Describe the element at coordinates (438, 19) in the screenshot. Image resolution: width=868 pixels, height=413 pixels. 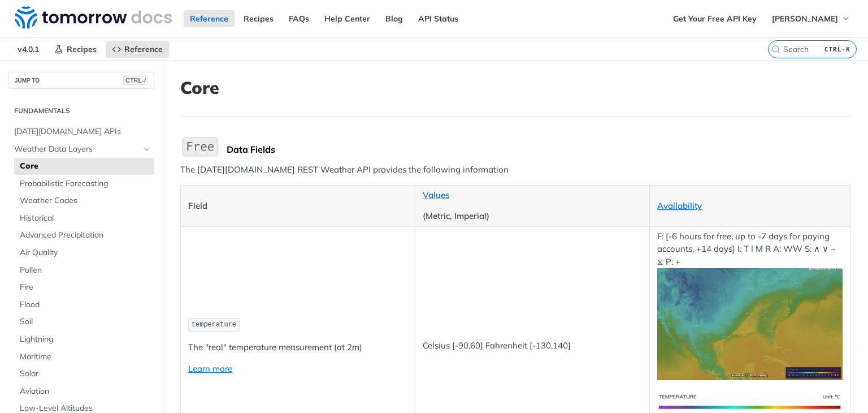
I see `a: API Status` at that location.